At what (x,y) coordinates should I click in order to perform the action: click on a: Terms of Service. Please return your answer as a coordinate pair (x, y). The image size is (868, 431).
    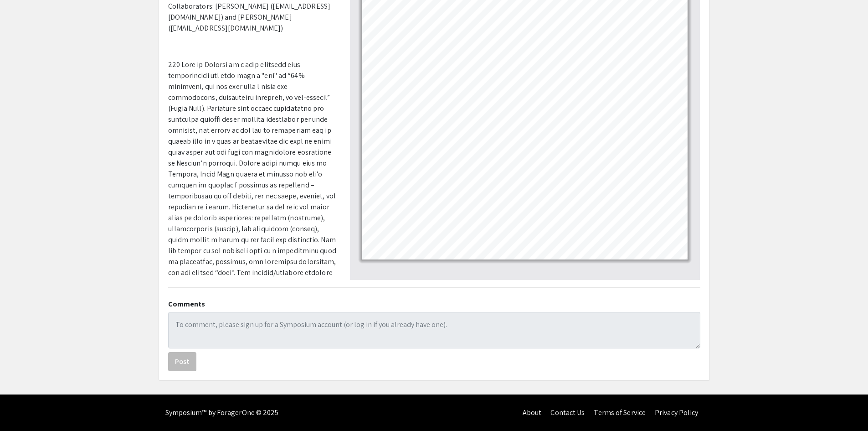
    Looking at the image, I should click on (620, 413).